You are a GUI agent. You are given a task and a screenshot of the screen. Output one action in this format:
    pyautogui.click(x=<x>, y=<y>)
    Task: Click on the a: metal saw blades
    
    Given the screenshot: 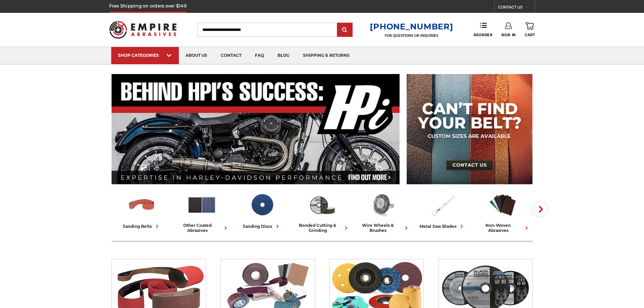 What is the action you would take?
    pyautogui.click(x=443, y=210)
    